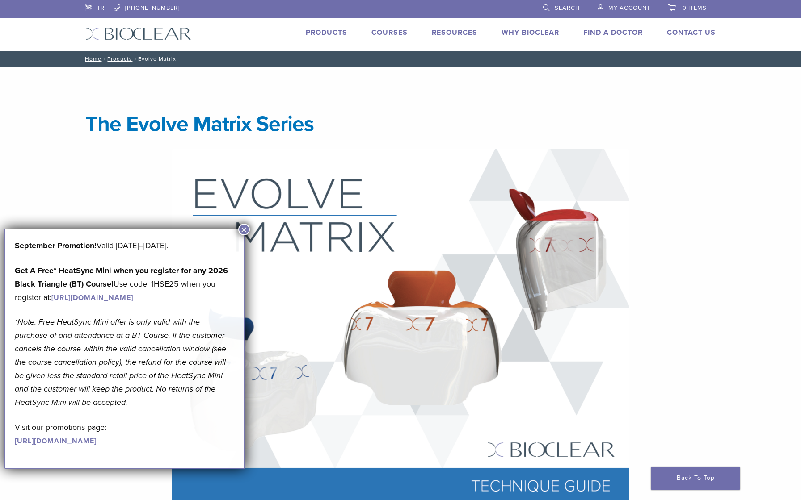 Image resolution: width=801 pixels, height=500 pixels. I want to click on b: September Promotion!, so click(55, 246).